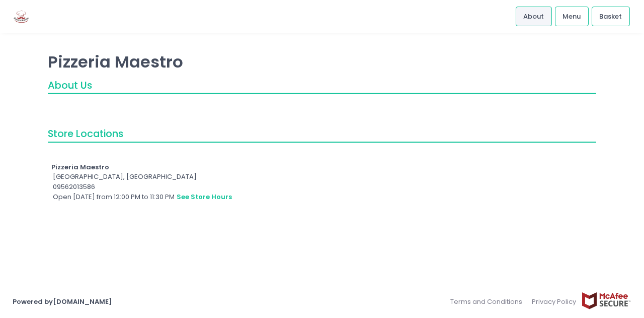 The height and width of the screenshot is (318, 644). What do you see at coordinates (21, 16) in the screenshot?
I see `img: logo` at bounding box center [21, 16].